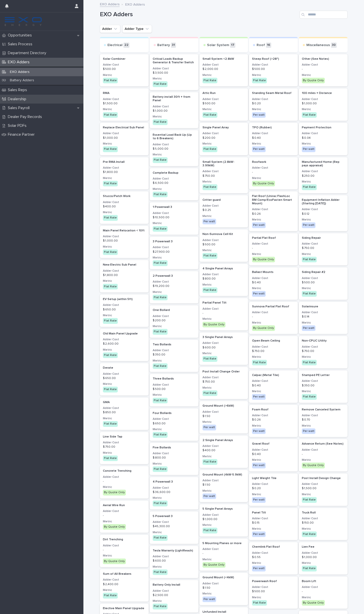  I want to click on p: Critical Loads Backup Generator & Transfer Switch, so click(174, 61).